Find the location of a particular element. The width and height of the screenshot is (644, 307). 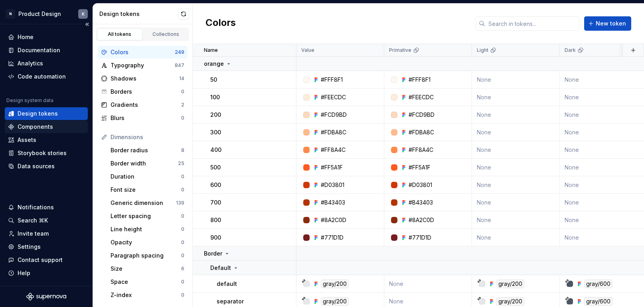

div: Paragraph spacing is located at coordinates (146, 256).